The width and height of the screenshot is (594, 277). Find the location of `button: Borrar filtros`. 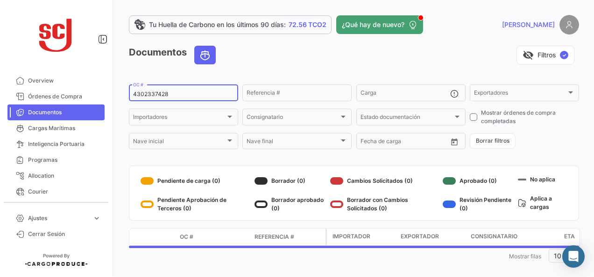

button: Borrar filtros is located at coordinates (493, 141).